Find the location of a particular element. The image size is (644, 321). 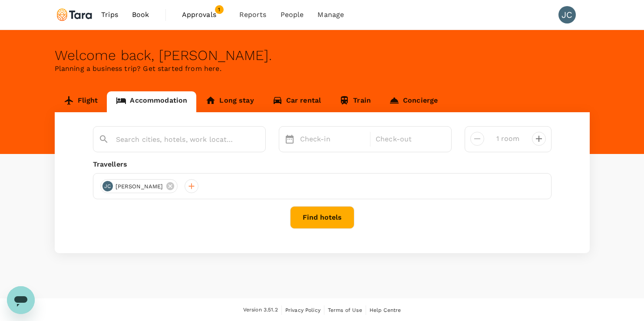

span: People is located at coordinates (292, 14).